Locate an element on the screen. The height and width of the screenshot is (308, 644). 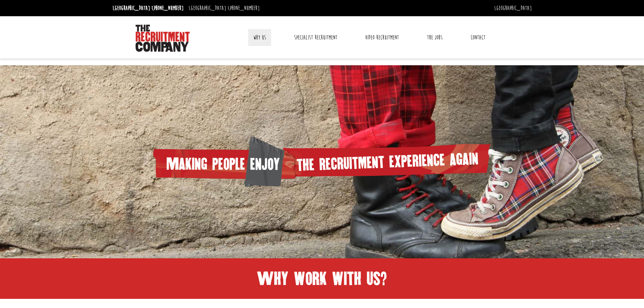
img: The Recruitment Company is located at coordinates (163, 38).